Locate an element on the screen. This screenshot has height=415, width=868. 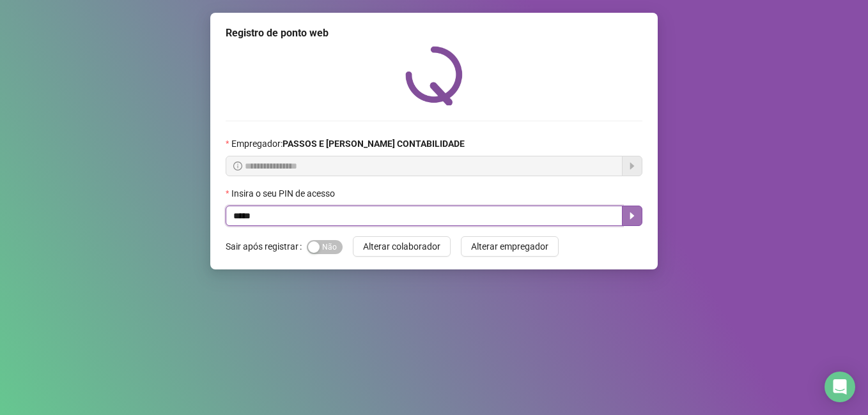
span: Empregador : is located at coordinates (347, 144).